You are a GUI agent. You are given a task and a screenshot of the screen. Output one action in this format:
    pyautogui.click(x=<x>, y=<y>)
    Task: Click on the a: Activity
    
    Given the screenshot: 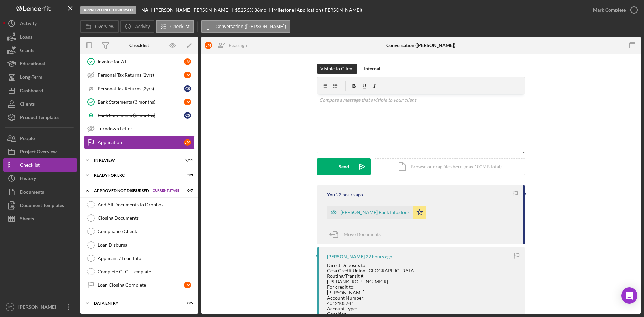 What is the action you would take?
    pyautogui.click(x=40, y=23)
    